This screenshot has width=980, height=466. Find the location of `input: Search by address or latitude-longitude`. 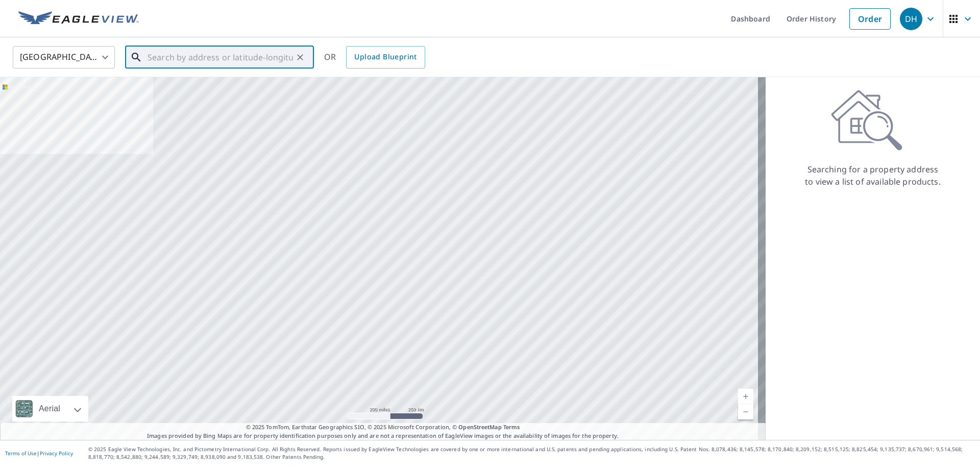

input: Search by address or latitude-longitude is located at coordinates (220, 57).